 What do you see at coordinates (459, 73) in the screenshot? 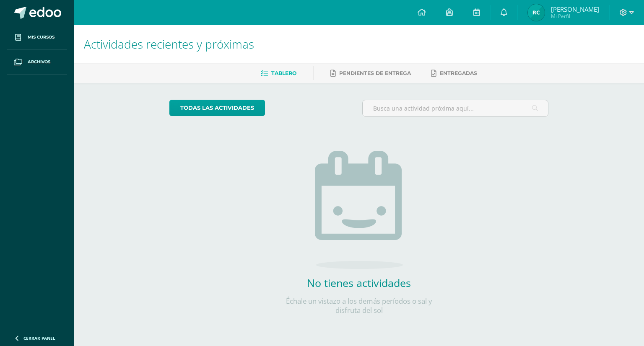
I see `span: Entregadas` at bounding box center [459, 73].